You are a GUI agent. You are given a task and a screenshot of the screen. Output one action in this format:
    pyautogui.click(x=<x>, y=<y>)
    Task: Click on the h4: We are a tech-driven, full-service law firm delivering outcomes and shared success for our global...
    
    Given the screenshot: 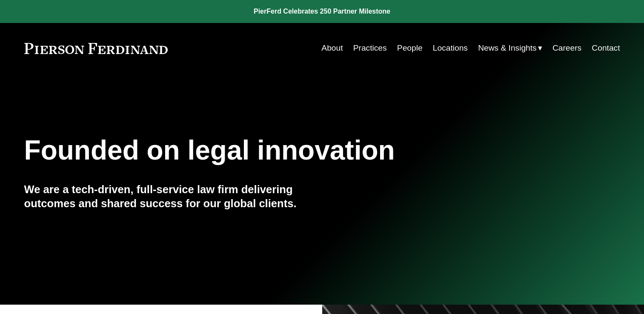 What is the action you would take?
    pyautogui.click(x=173, y=196)
    